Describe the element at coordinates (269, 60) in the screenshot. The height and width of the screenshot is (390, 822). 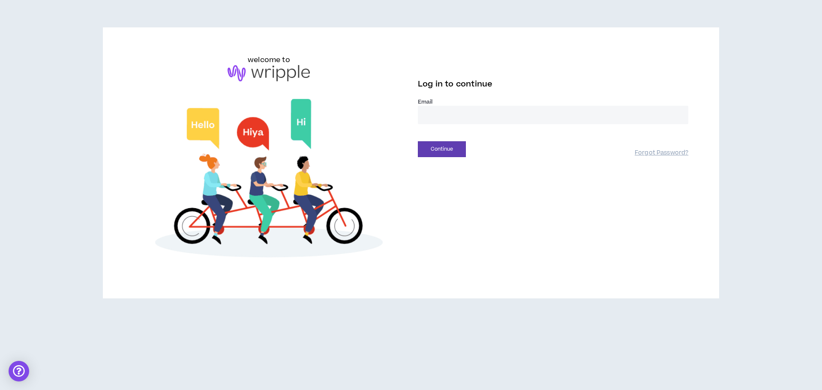
I see `h6: welcome to` at that location.